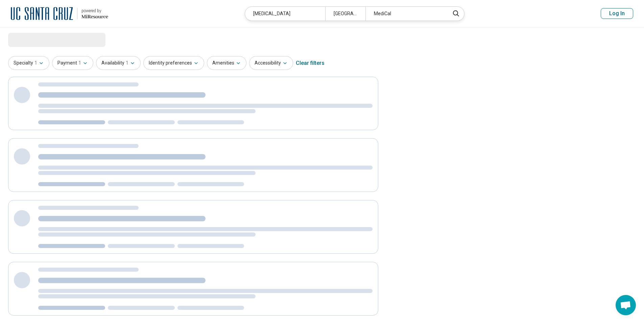 Image resolution: width=644 pixels, height=322 pixels. What do you see at coordinates (271, 63) in the screenshot?
I see `button: Accessibility` at bounding box center [271, 63].